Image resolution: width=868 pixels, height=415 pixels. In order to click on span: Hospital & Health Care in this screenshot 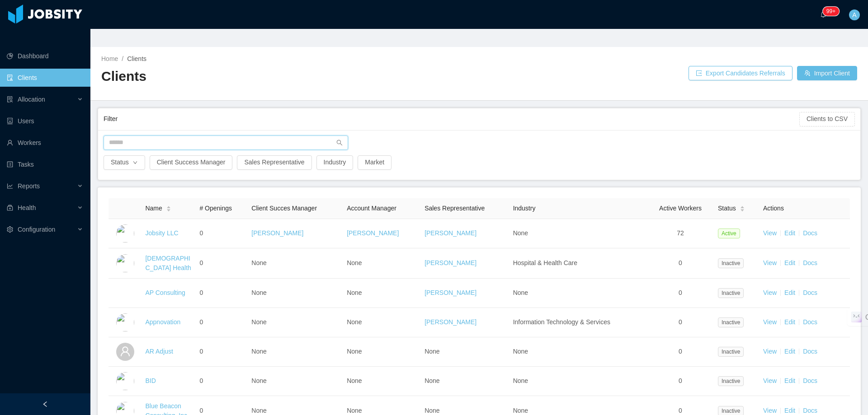, I will do `click(545, 263)`.